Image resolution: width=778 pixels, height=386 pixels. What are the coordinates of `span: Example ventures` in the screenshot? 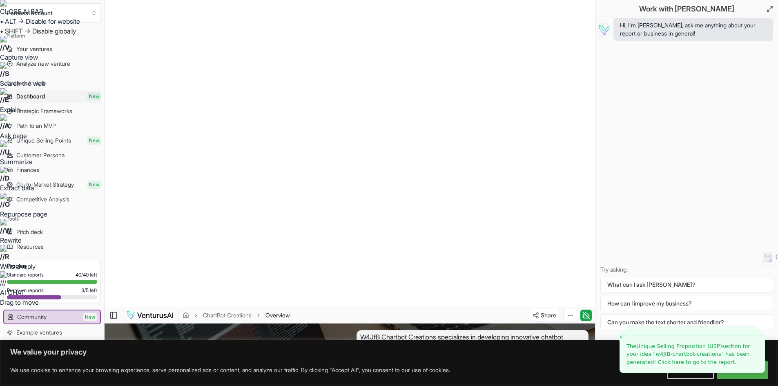 It's located at (39, 332).